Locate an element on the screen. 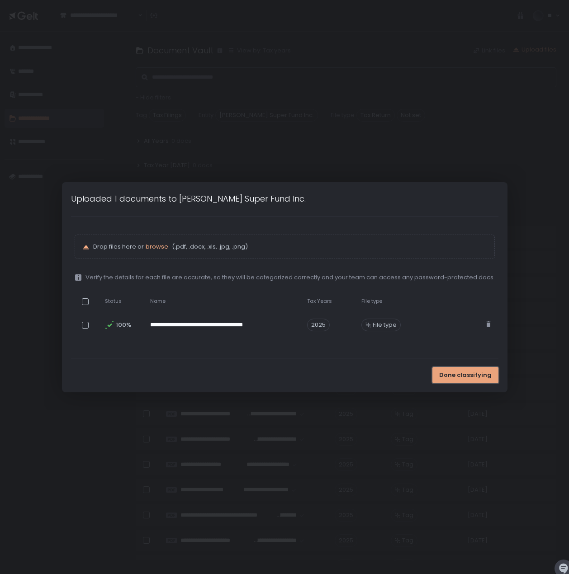 This screenshot has height=574, width=569. span: 2025 is located at coordinates (318, 325).